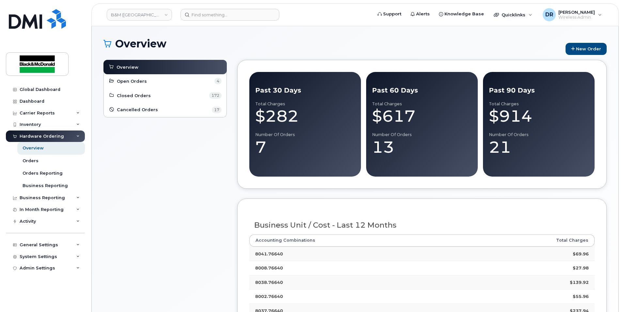 This screenshot has height=312, width=622. I want to click on div: $282, so click(305, 116).